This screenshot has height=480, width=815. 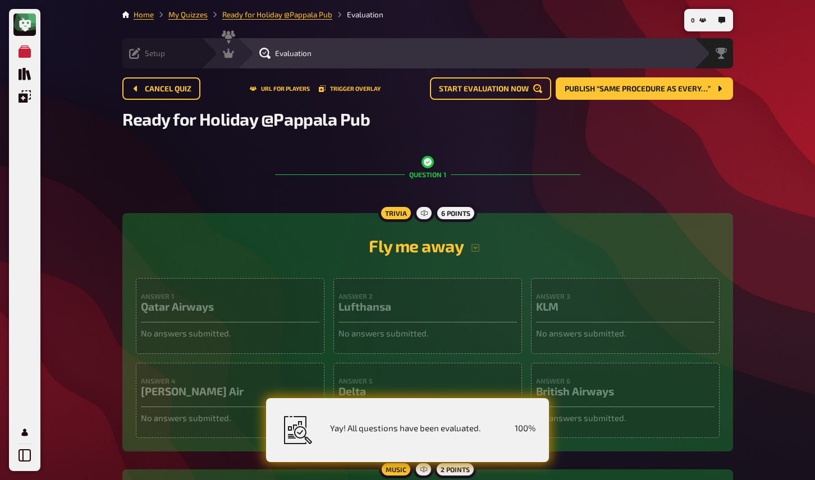 What do you see at coordinates (25, 74) in the screenshot?
I see `a: Quiz Library` at bounding box center [25, 74].